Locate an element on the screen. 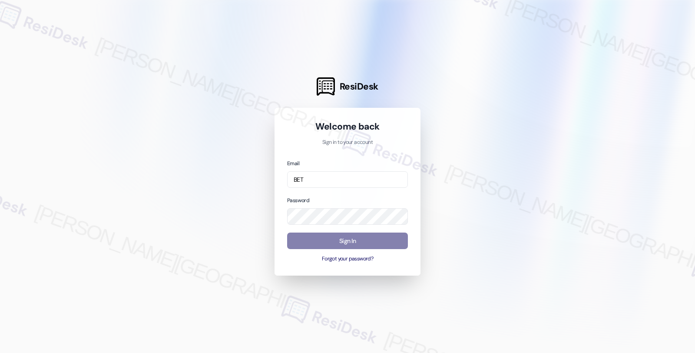 This screenshot has height=353, width=695. img: ResiDesk Logo is located at coordinates (326, 86).